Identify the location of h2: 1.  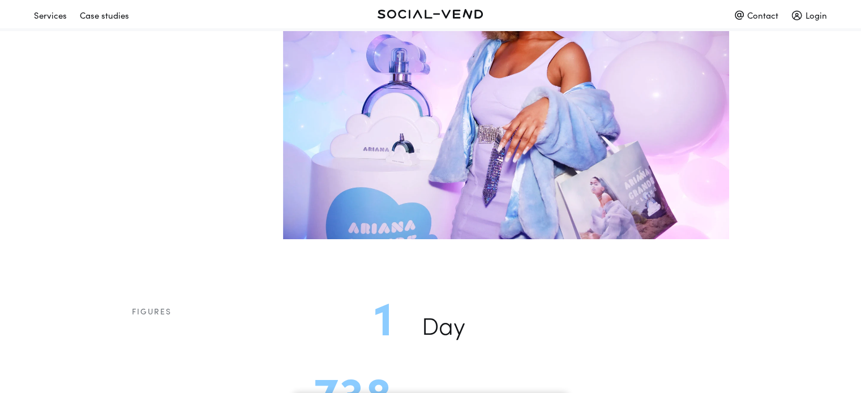
(384, 315).